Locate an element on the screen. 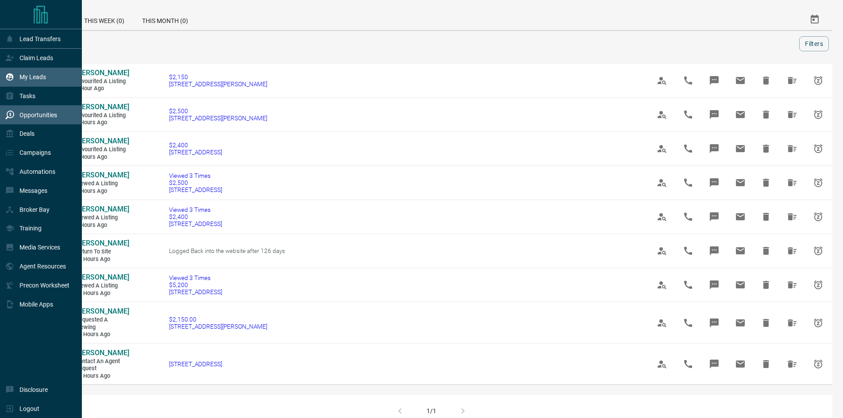  div: This Week (0) is located at coordinates (104, 19).